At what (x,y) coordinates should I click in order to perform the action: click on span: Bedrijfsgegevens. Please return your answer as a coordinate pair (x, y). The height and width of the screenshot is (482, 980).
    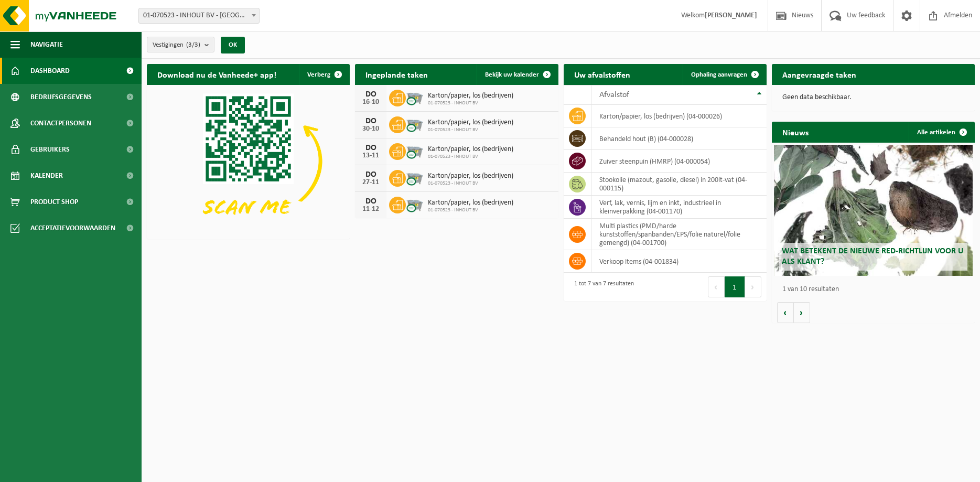
    Looking at the image, I should click on (61, 97).